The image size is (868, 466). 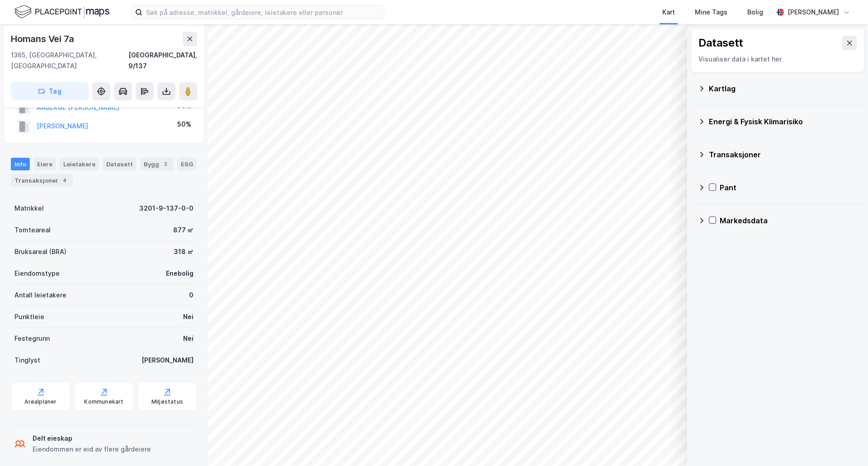 What do you see at coordinates (50, 91) in the screenshot?
I see `button: Tag` at bounding box center [50, 91].